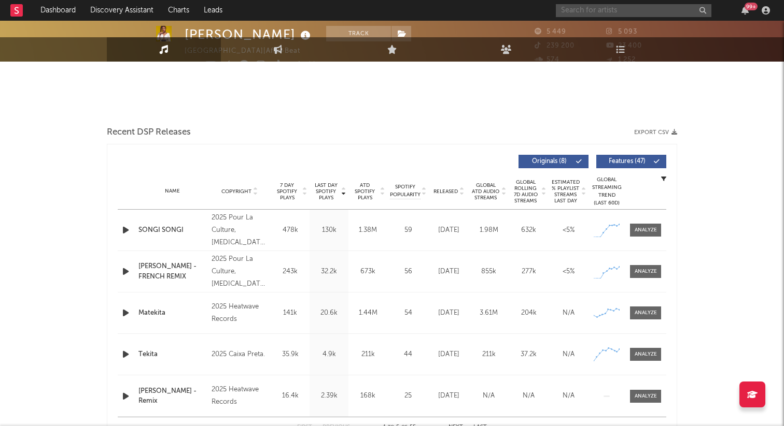 The image size is (784, 426). Describe the element at coordinates (332, 66) in the screenshot. I see `button: Edit` at that location.